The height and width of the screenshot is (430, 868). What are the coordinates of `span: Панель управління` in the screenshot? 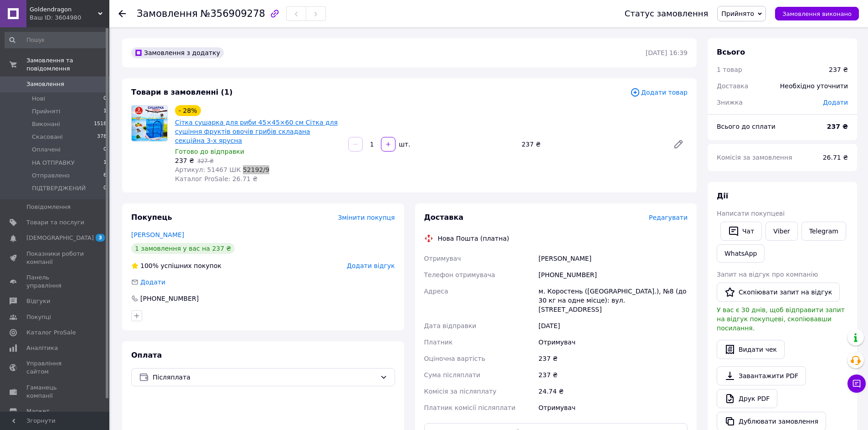 It's located at (55, 282).